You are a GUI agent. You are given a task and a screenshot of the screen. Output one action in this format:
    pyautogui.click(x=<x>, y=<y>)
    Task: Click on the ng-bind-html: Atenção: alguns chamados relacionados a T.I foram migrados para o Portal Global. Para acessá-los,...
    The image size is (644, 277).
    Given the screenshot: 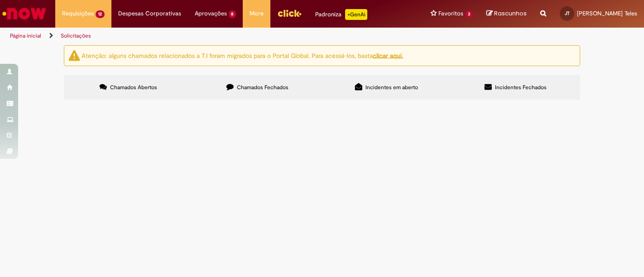 What is the action you would take?
    pyautogui.click(x=242, y=55)
    